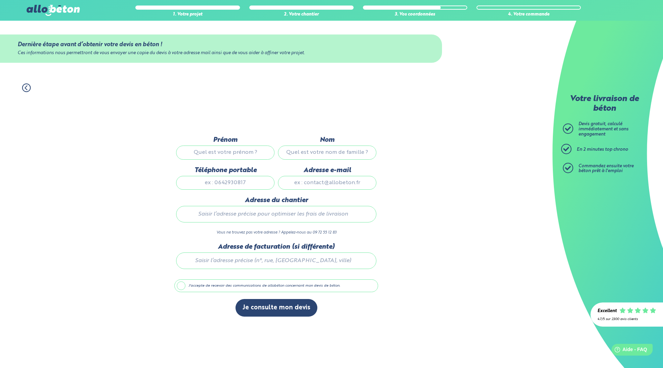  I want to click on div: 3. Vos coordonnées, so click(415, 15).